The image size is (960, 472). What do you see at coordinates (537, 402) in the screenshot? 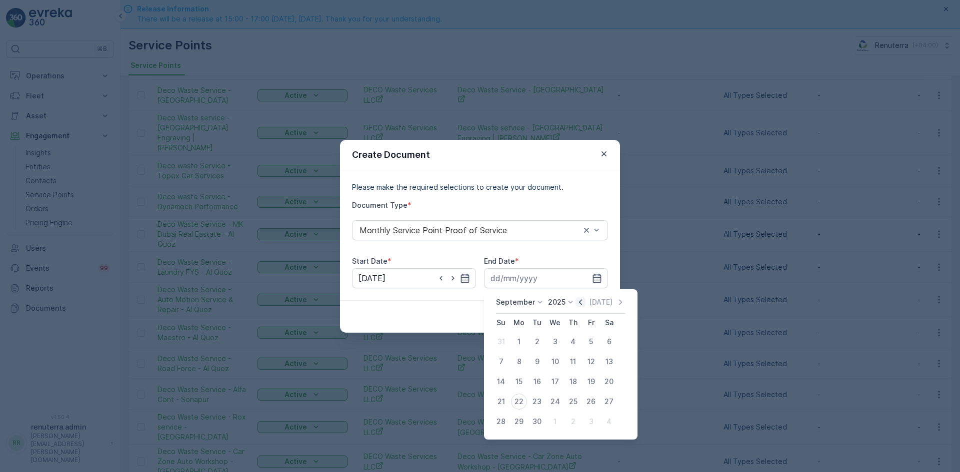
I see `div: 23` at bounding box center [537, 402].